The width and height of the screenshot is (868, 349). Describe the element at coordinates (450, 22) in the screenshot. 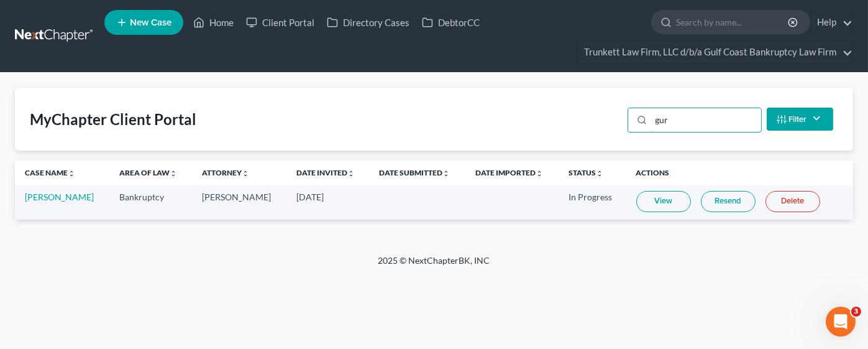

I see `a: DebtorCC` at that location.